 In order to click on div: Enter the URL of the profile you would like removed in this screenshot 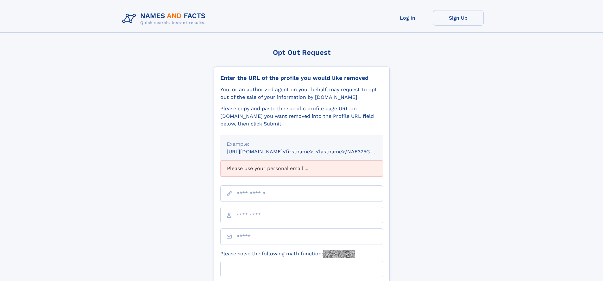, I will do `click(302, 78)`.